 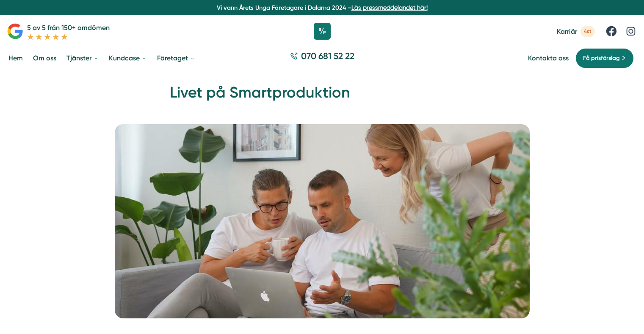 What do you see at coordinates (128, 58) in the screenshot?
I see `a: Kundcase` at bounding box center [128, 58].